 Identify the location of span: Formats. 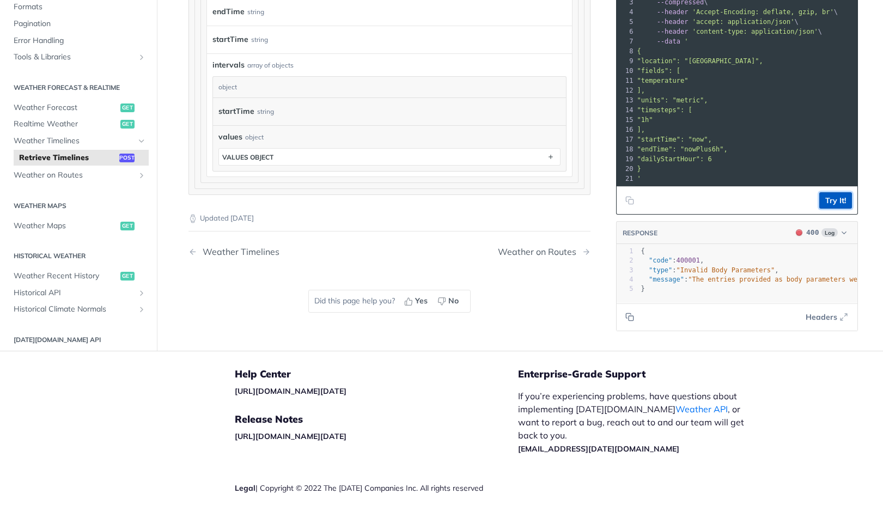
(80, 7).